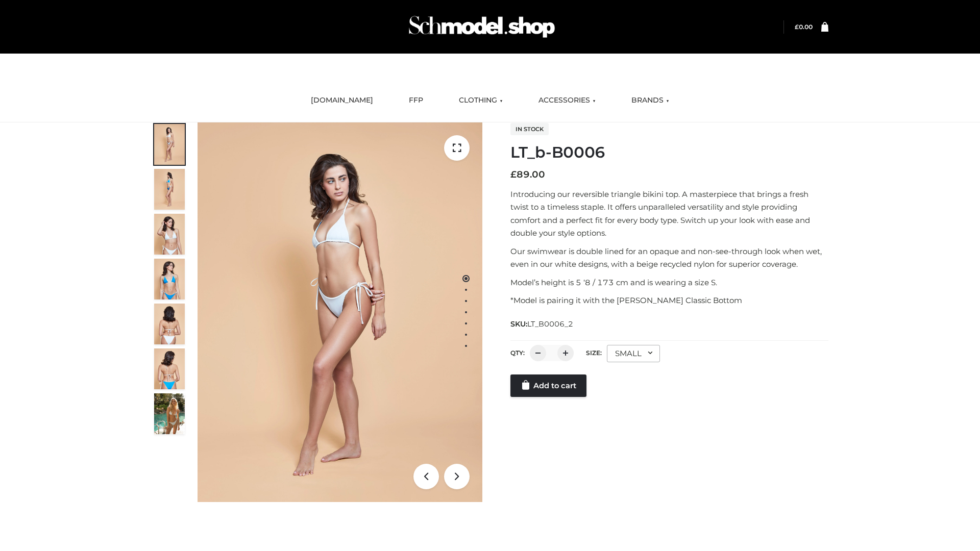 Image resolution: width=980 pixels, height=551 pixels. What do you see at coordinates (169, 145) in the screenshot?
I see `img: ArielClassicBikiniTop_CloudNine_AzureSky_OW114ECO_1-scaled.jpg` at bounding box center [169, 145].